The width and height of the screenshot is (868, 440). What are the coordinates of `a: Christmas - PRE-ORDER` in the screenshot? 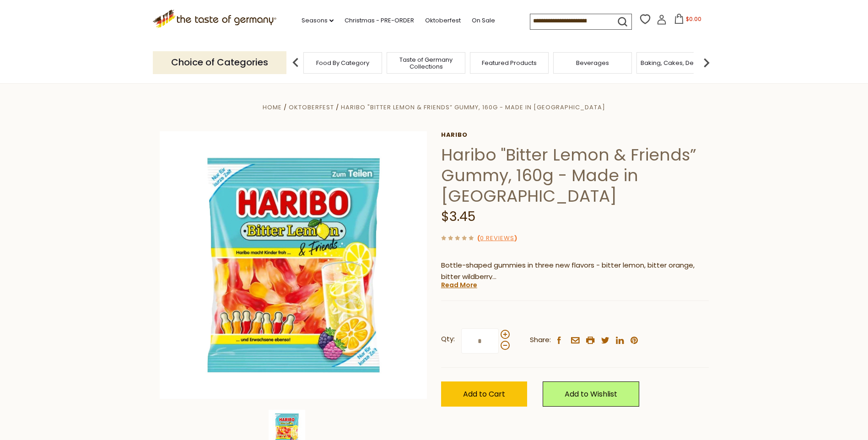 It's located at (379, 21).